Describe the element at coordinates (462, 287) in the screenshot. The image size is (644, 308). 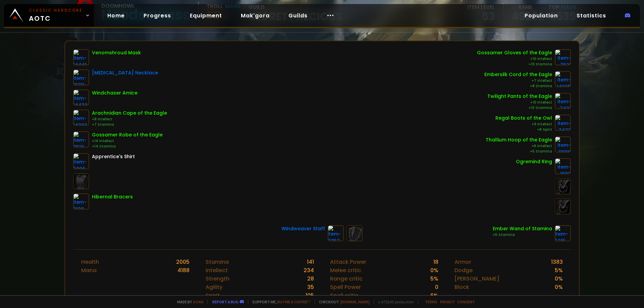
I see `div: Block` at that location.